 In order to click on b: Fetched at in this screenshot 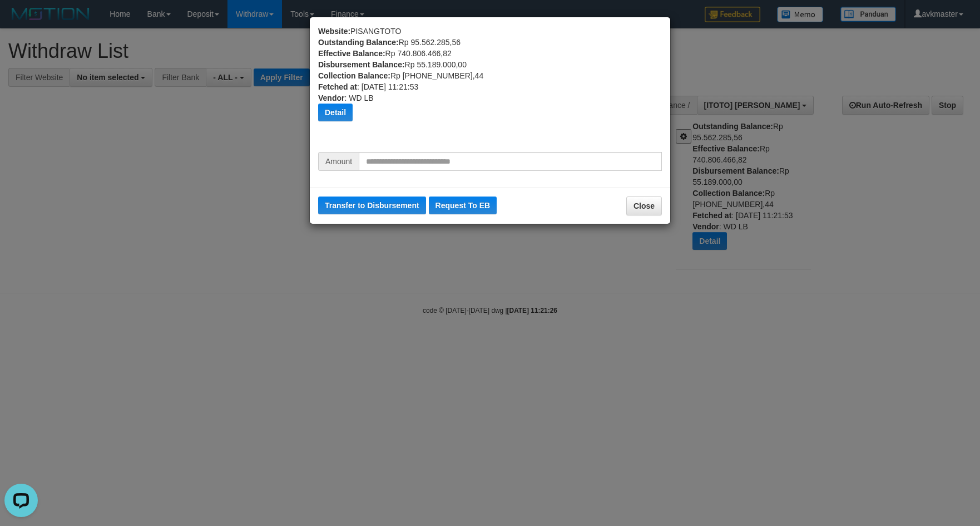, I will do `click(338, 87)`.